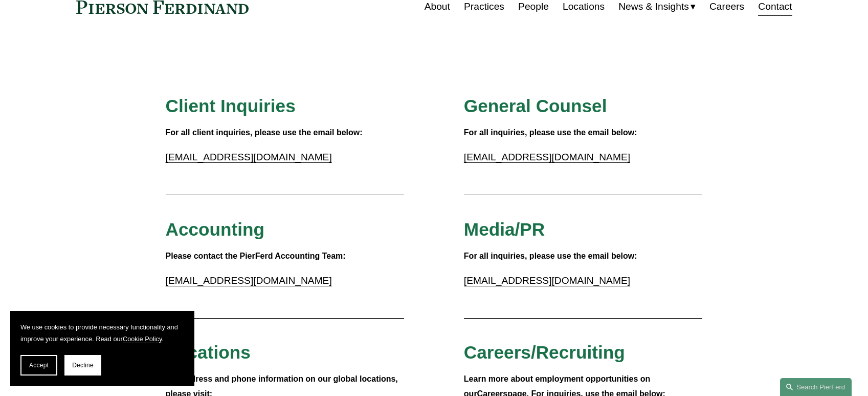  Describe the element at coordinates (264, 132) in the screenshot. I see `strong: For all client inquiries, please use the email below:` at that location.